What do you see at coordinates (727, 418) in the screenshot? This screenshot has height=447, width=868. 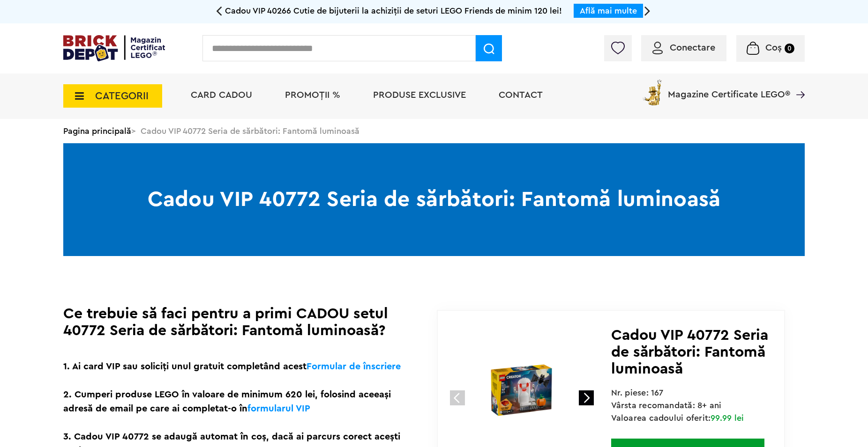 I see `span: 99.99 lei` at bounding box center [727, 418].